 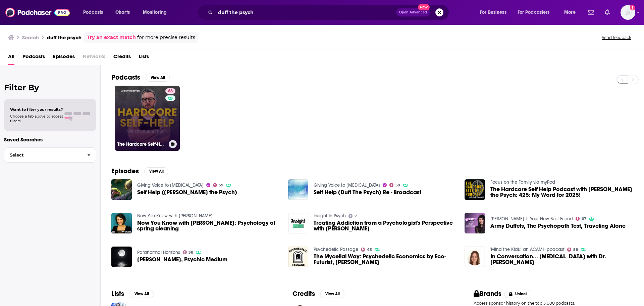 What do you see at coordinates (475, 223) in the screenshot?
I see `img: Army Duffels, The Psychopath Test, Traveling Alone` at bounding box center [475, 223].